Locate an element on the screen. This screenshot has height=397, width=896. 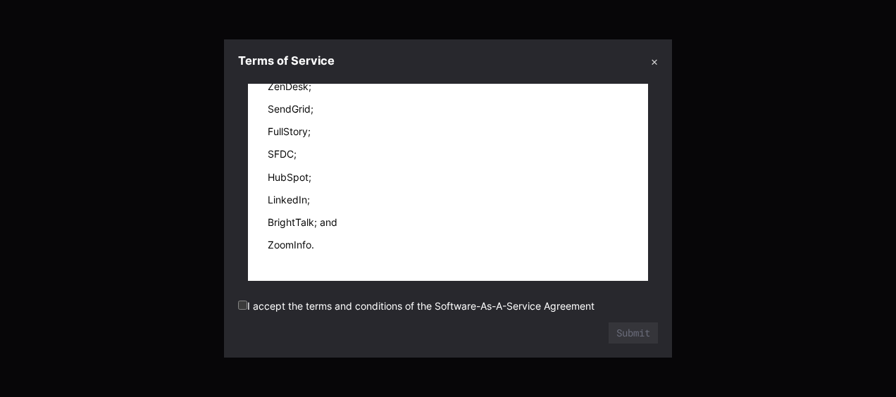
li: SFDC; is located at coordinates (448, 154).